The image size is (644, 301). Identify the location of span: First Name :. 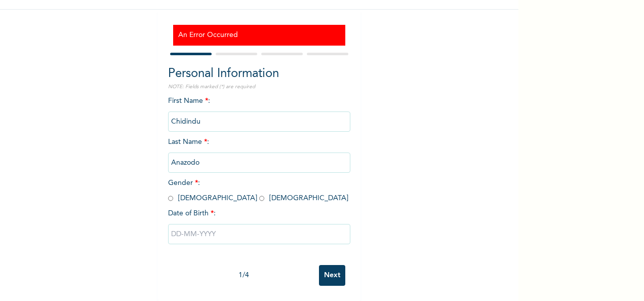
(259, 111).